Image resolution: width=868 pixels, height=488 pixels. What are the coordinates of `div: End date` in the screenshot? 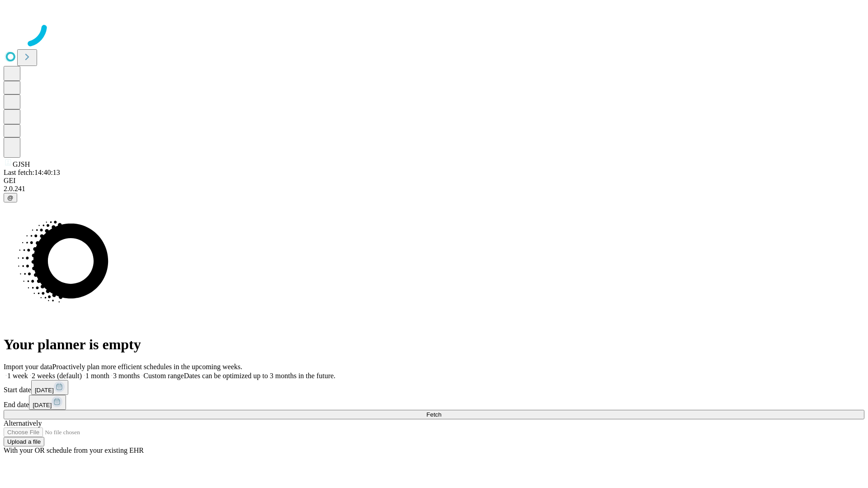 It's located at (434, 402).